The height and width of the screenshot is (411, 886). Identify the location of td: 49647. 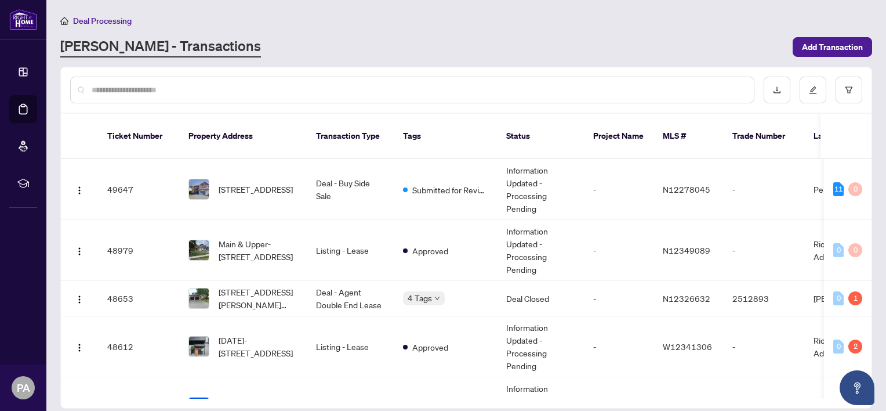
(139, 189).